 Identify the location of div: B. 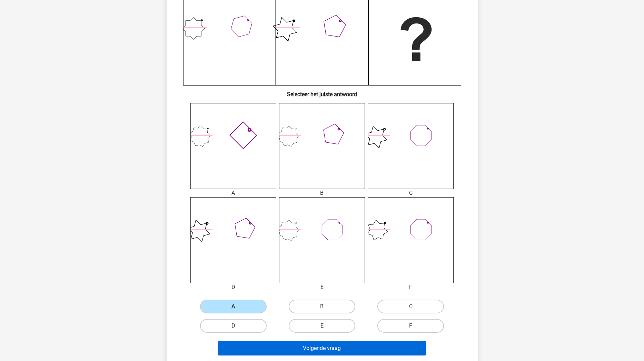
(322, 193).